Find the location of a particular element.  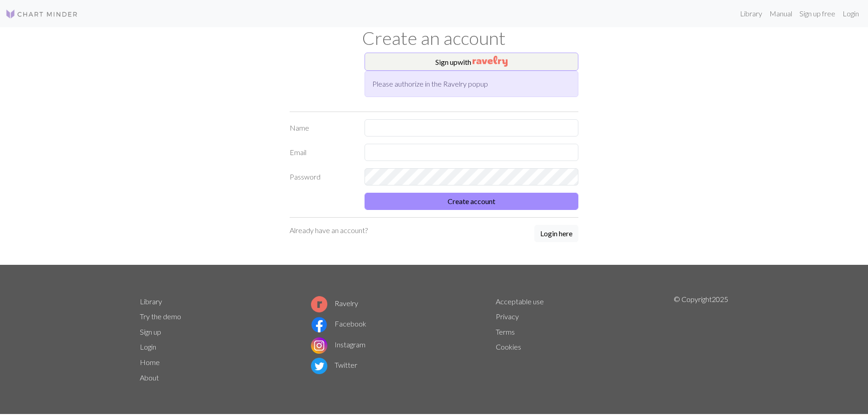

p: Already have an account? is located at coordinates (329, 230).